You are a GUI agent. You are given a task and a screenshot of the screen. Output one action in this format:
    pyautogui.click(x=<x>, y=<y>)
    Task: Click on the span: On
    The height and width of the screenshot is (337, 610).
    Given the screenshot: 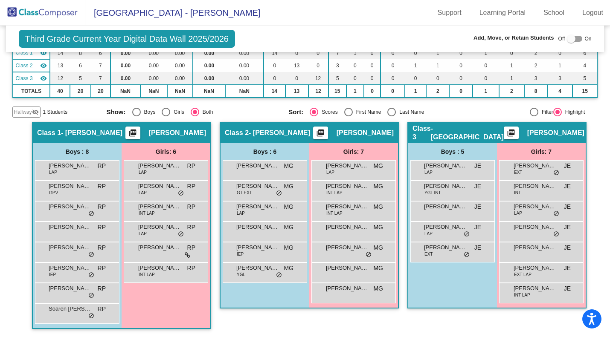 What is the action you would take?
    pyautogui.click(x=588, y=39)
    